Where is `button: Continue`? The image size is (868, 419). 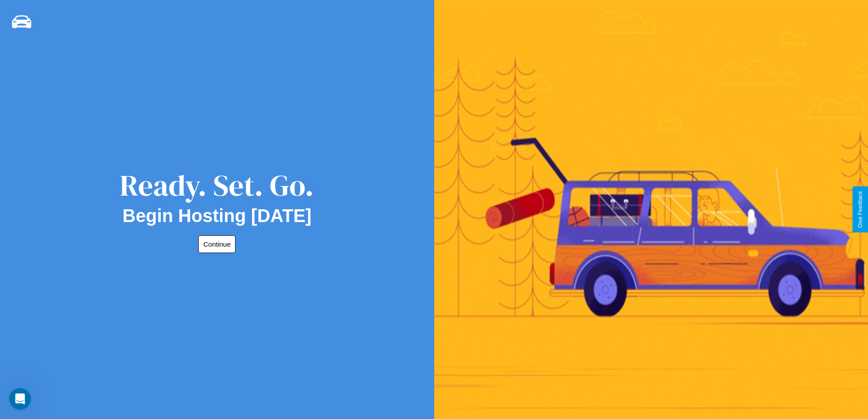 button: Continue is located at coordinates (217, 244).